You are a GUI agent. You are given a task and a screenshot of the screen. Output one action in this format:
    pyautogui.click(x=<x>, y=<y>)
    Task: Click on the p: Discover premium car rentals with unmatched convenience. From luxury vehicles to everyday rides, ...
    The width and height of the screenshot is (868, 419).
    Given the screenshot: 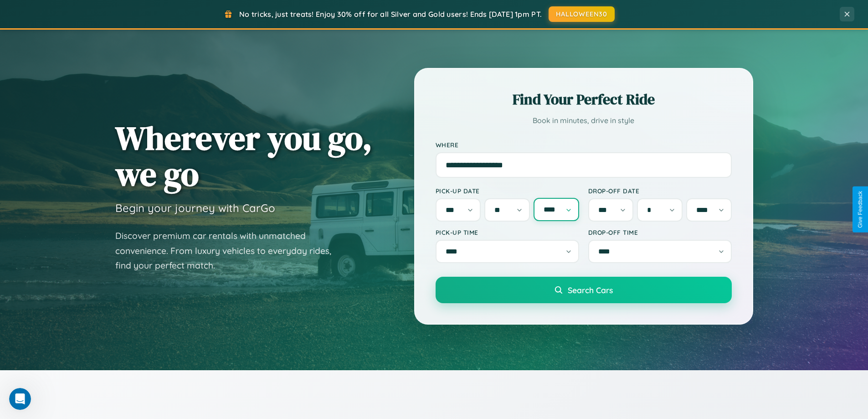 What is the action you would take?
    pyautogui.click(x=229, y=250)
    